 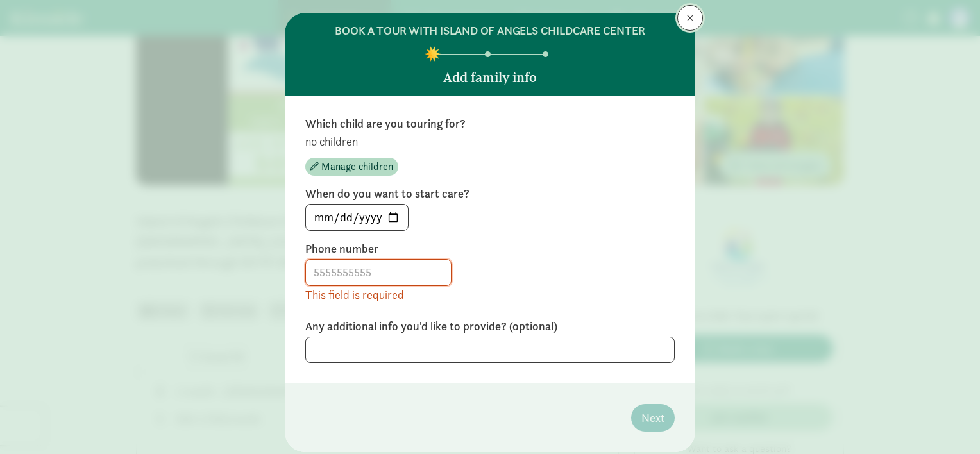 I want to click on button: Next, so click(x=653, y=418).